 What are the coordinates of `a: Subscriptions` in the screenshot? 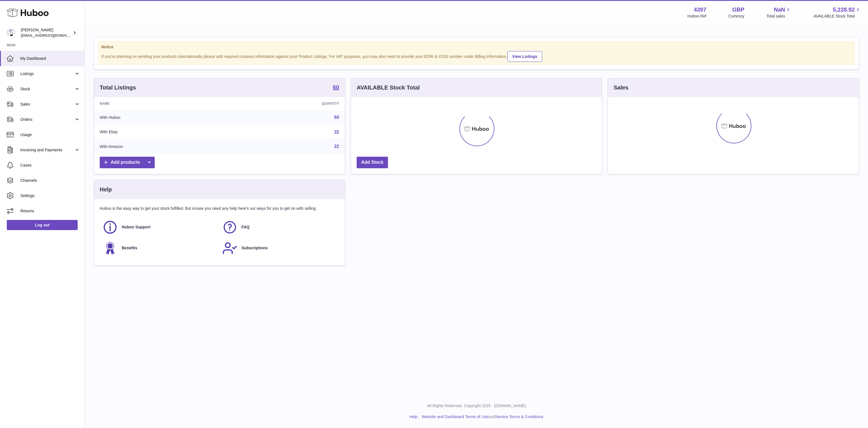 It's located at (279, 248).